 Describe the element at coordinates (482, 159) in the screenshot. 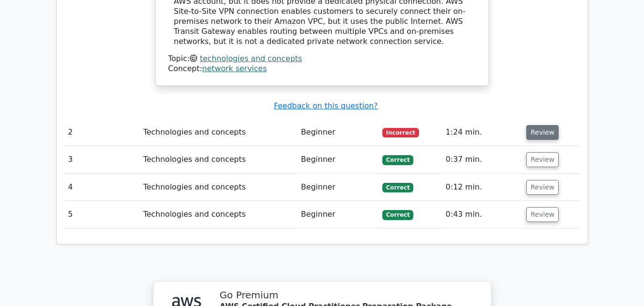

I see `td: 0:37 min.` at that location.